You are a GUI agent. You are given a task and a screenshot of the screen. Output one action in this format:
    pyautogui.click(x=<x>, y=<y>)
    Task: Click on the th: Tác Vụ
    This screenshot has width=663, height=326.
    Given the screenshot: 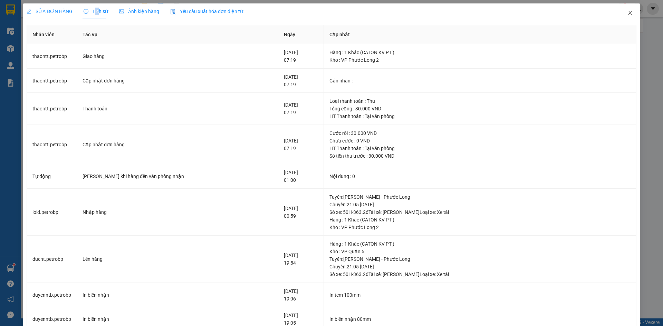 What is the action you would take?
    pyautogui.click(x=177, y=35)
    